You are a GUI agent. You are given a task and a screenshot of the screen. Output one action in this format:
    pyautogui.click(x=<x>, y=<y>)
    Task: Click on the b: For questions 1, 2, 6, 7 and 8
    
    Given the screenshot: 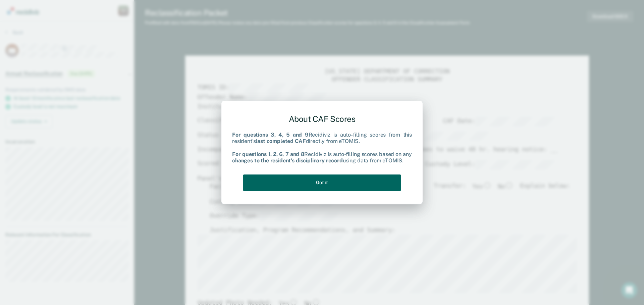 What is the action you would take?
    pyautogui.click(x=268, y=154)
    